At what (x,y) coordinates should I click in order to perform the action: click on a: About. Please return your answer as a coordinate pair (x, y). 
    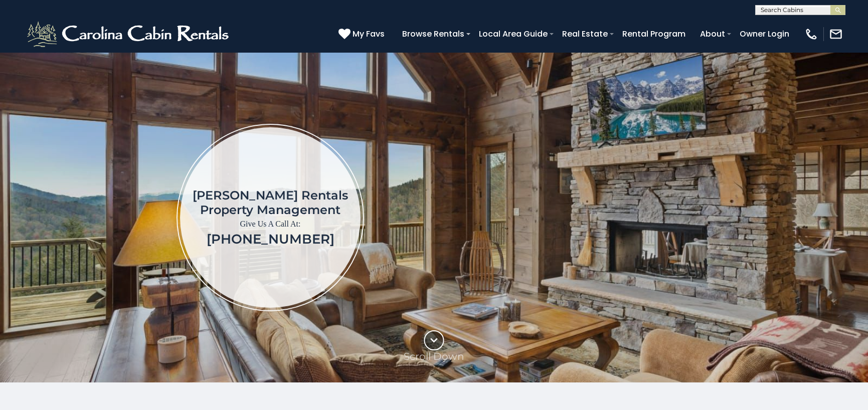
    Looking at the image, I should click on (713, 34).